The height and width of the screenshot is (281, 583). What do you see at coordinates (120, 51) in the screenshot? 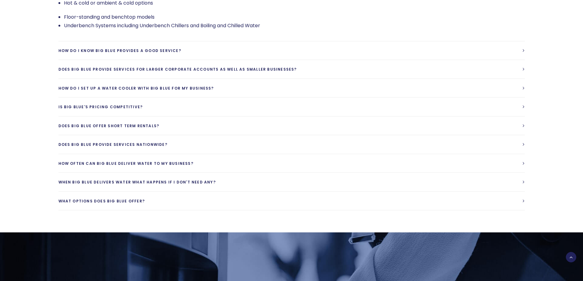
I see `span: How do I know Big Blue provides a good service?` at bounding box center [120, 51].